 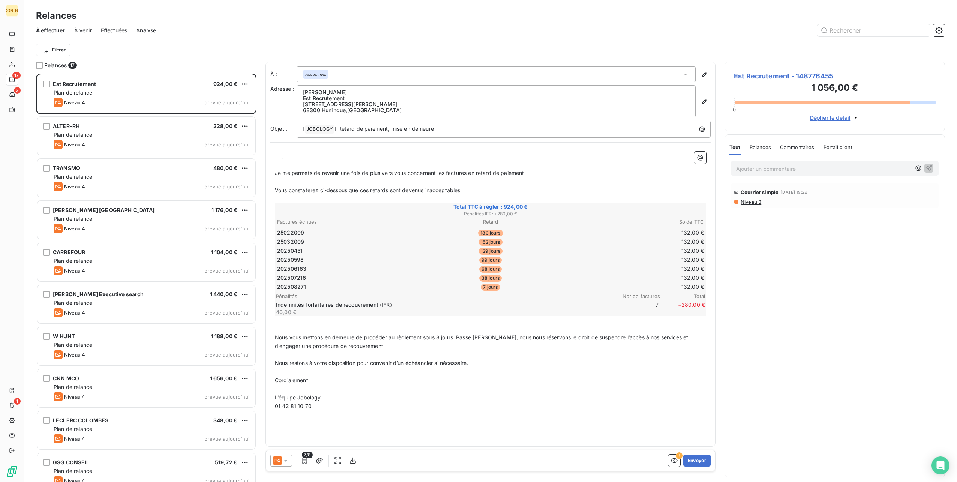 What do you see at coordinates (293, 405) in the screenshot?
I see `span: 01 42 81 10 70` at bounding box center [293, 405].